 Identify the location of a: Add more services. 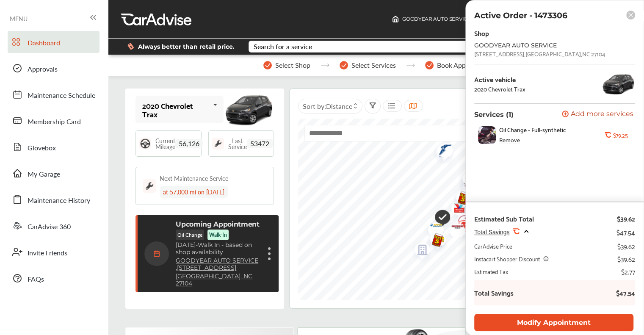
(599, 114).